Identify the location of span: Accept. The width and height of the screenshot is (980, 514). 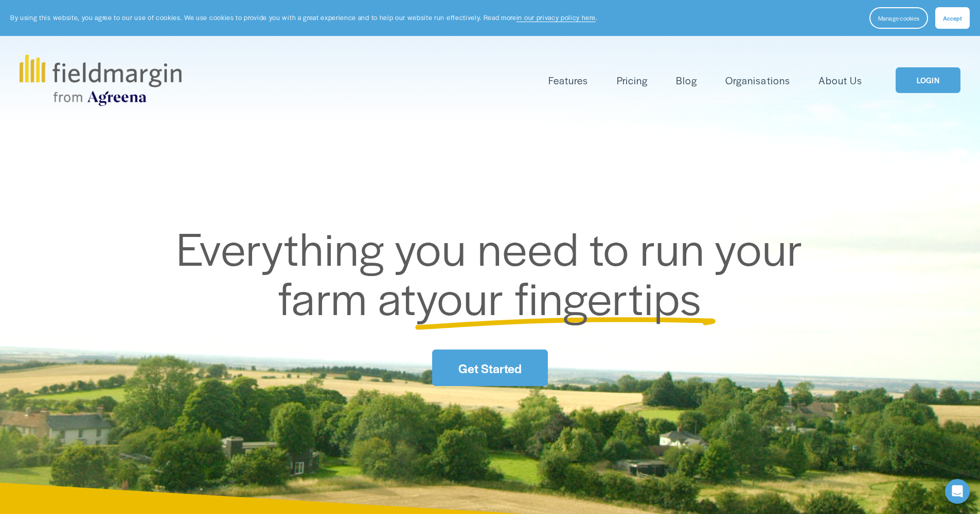
(952, 18).